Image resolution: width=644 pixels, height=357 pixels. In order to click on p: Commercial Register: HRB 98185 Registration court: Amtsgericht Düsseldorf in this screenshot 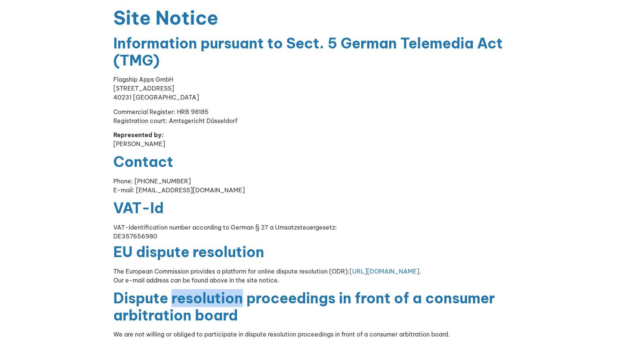, I will do `click(322, 117)`.